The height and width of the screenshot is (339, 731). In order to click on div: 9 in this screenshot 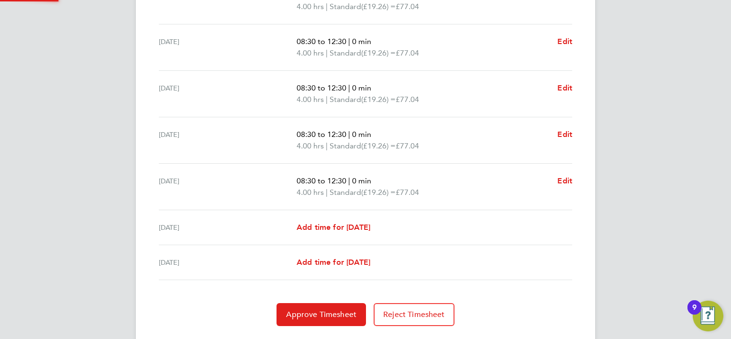, I will do `click(694, 313)`.